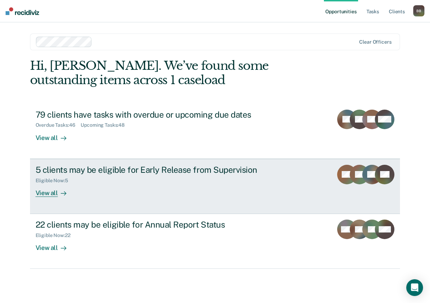 The height and width of the screenshot is (303, 430). I want to click on a: 79 clients have tasks with overdue or upcoming due datesOverdue Tasks:46Upcoming Tasks:48View all, so click(215, 131).